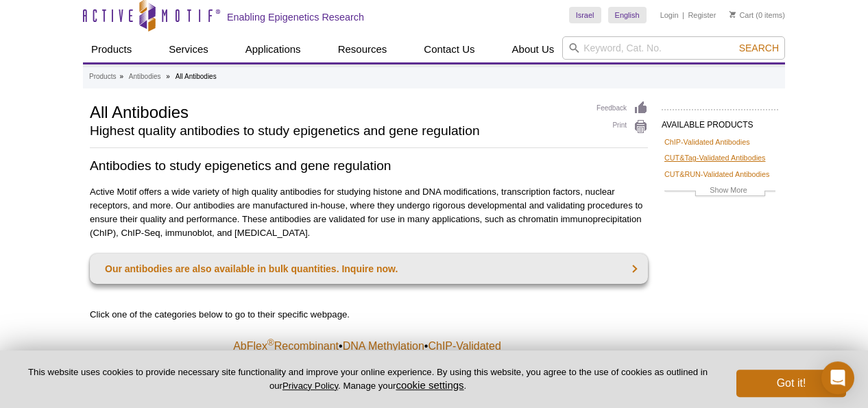 The image size is (868, 408). Describe the element at coordinates (369, 213) in the screenshot. I see `p: Active Motif offers a wide variety of high quality antibodies for studying histone and DNA modifi...` at that location.